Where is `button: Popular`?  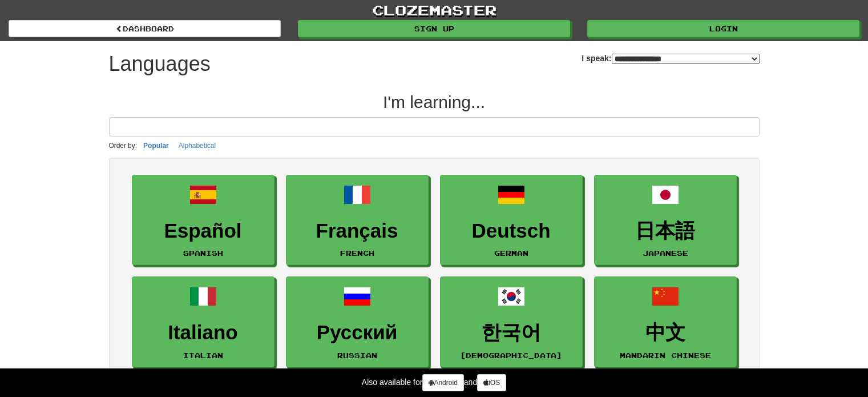 button: Popular is located at coordinates (156, 145).